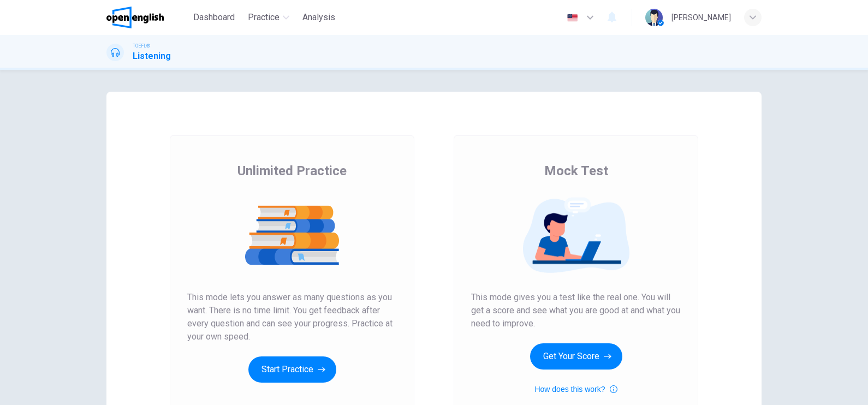 The width and height of the screenshot is (868, 405). I want to click on button: Practice, so click(269, 17).